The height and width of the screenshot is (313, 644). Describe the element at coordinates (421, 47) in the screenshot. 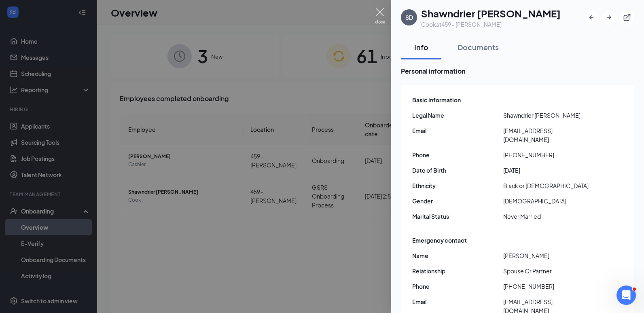

I see `div: Info` at that location.